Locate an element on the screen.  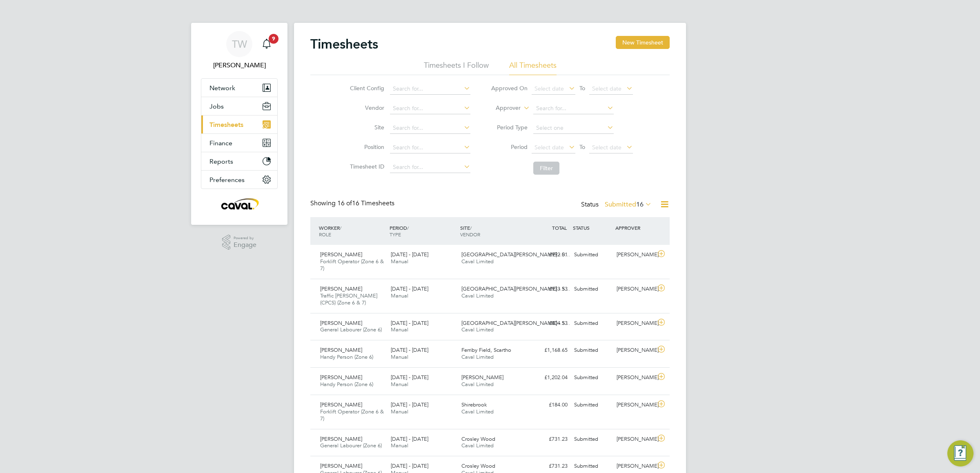
li: Timesheets I Follow is located at coordinates (456, 67).